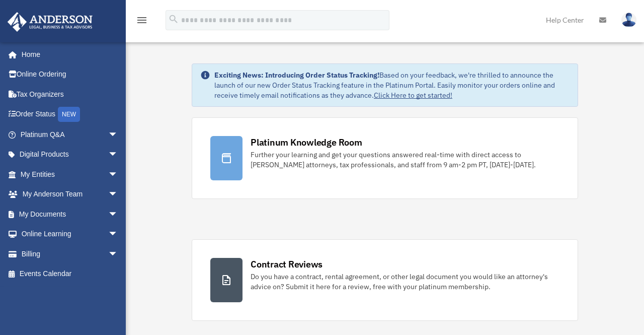 The image size is (644, 335). What do you see at coordinates (70, 155) in the screenshot?
I see `a: Digital Productsarrow_drop_down` at bounding box center [70, 155].